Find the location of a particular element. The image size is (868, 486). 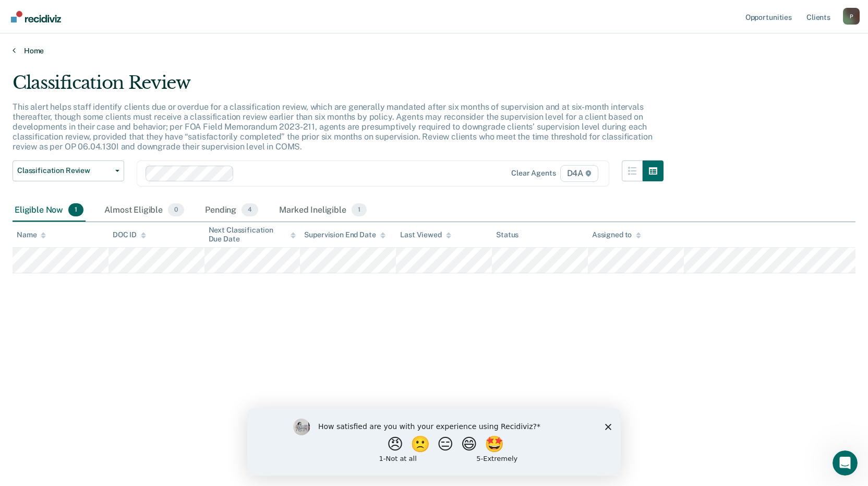

div: Eligible Now1 is located at coordinates (49, 210).